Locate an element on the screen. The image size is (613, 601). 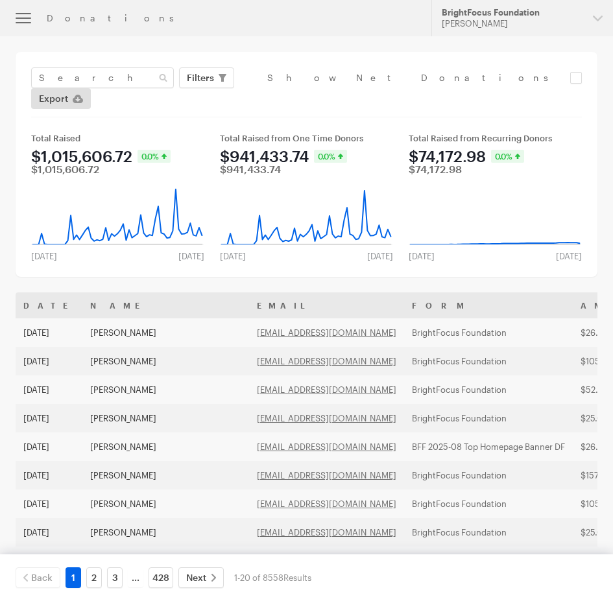
div: BrightFocus Foundation is located at coordinates (511, 12).